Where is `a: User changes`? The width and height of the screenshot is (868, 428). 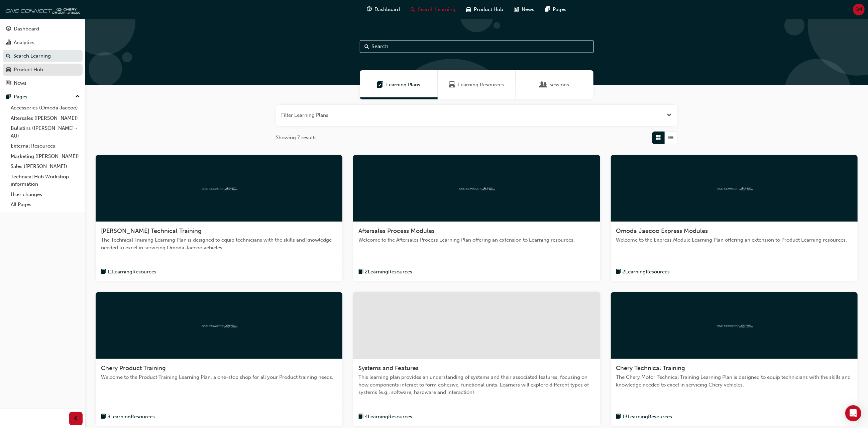
a: User changes is located at coordinates (45, 195).